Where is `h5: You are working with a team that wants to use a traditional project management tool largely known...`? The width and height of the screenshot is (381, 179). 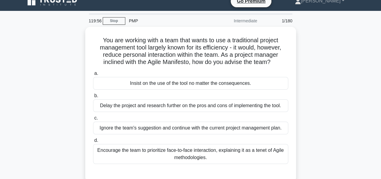 h5: You are working with a team that wants to use a traditional project management tool largely known... is located at coordinates (191, 51).